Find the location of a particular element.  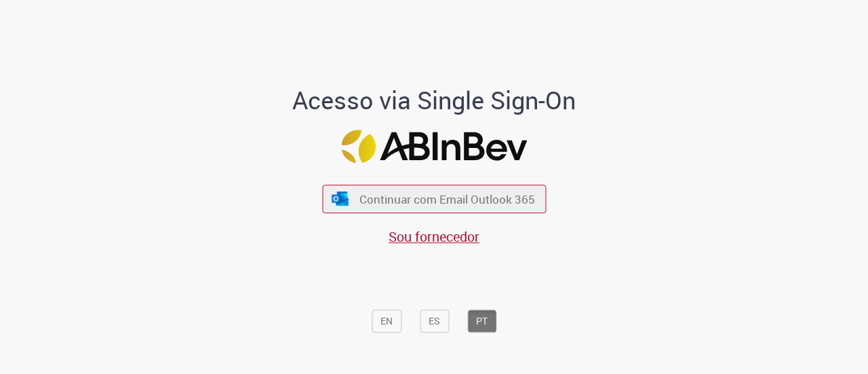

span: Sou fornecedor is located at coordinates (434, 236).